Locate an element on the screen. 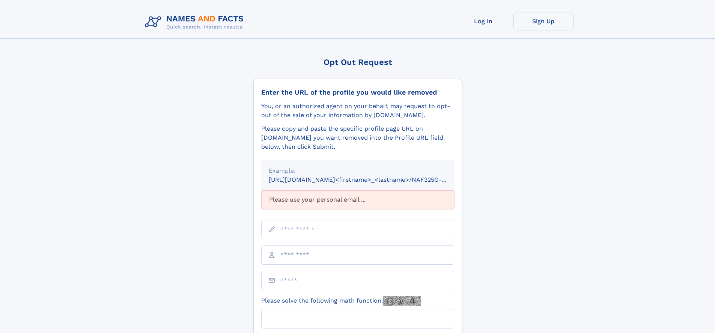 The image size is (715, 333). div: You, or an authorized agent on your behalf, may request to opt-out of the sale of your informatio... is located at coordinates (358, 111).